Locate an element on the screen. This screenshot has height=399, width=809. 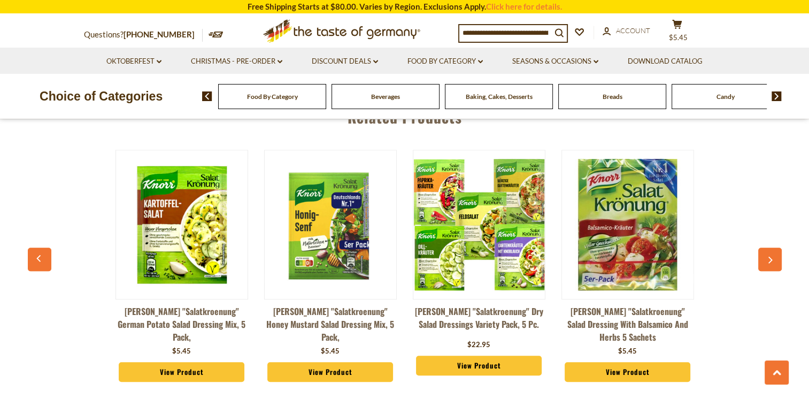
a: Click here for details. is located at coordinates (524, 6).